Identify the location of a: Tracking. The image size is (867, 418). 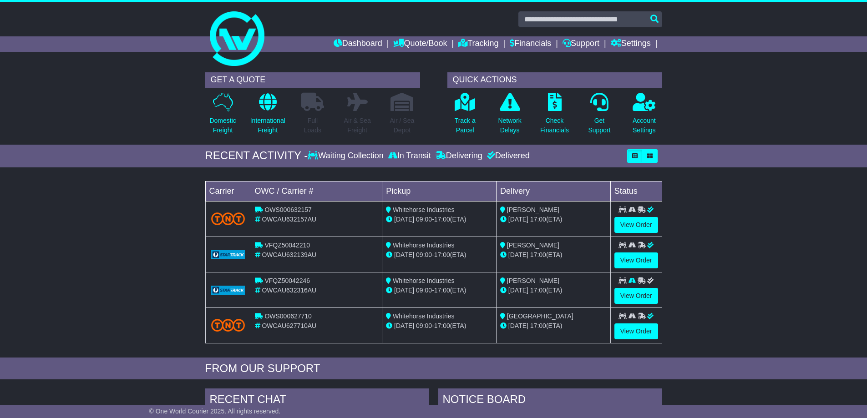
(478, 44).